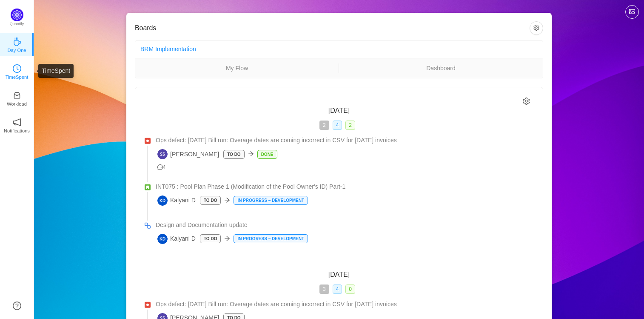  I want to click on p: Quantify, so click(17, 24).